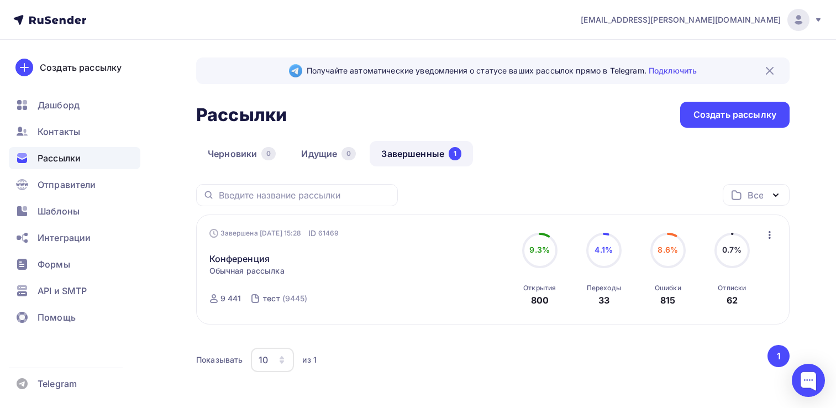 This screenshot has height=408, width=836. Describe the element at coordinates (604, 288) in the screenshot. I see `div: Переходы` at that location.